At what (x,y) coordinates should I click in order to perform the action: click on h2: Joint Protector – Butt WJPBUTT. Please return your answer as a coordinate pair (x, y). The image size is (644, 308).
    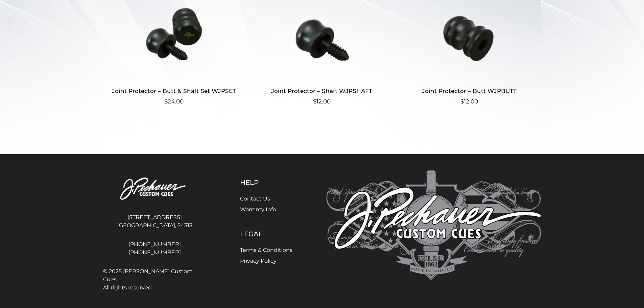
    Looking at the image, I should click on (469, 91).